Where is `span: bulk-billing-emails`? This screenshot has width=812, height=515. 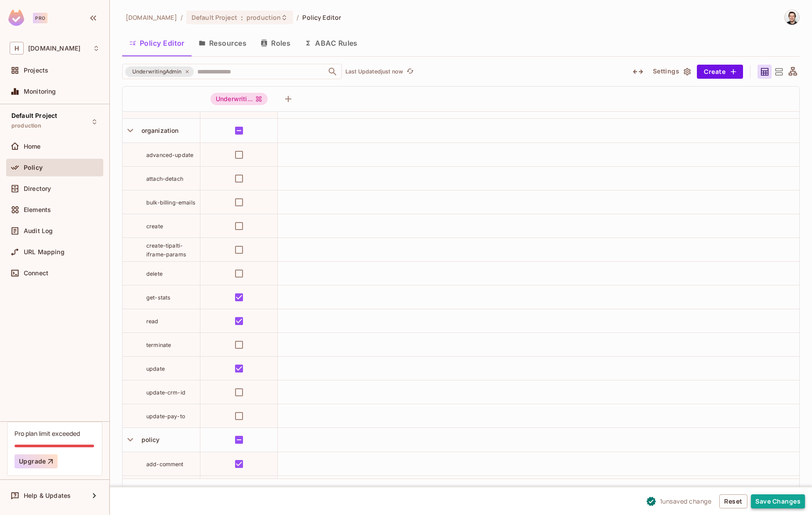 span: bulk-billing-emails is located at coordinates (171, 202).